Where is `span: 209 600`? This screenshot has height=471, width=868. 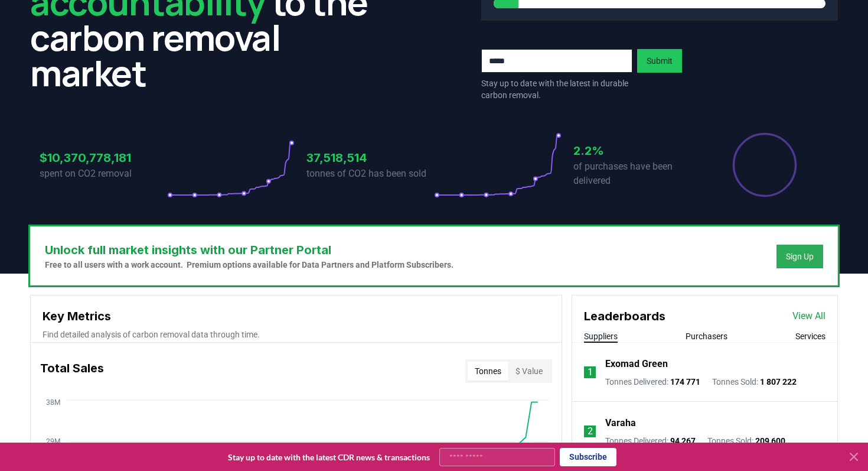
span: 209 600 is located at coordinates (770, 441).